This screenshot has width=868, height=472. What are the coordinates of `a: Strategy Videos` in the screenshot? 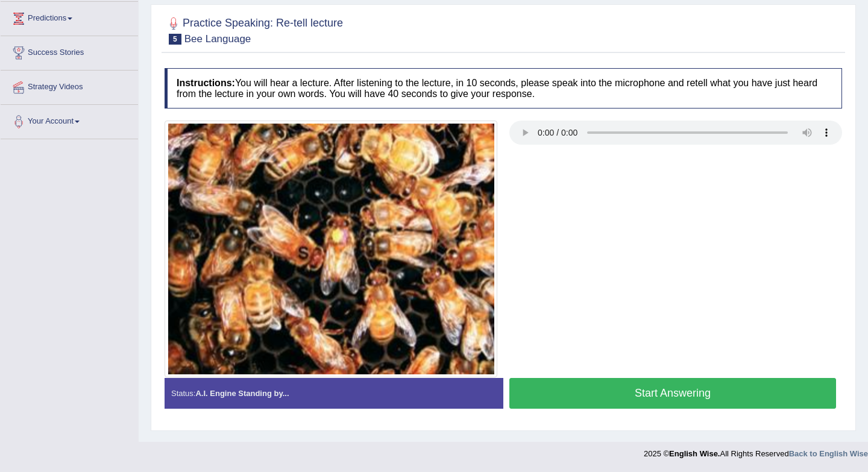 It's located at (70, 85).